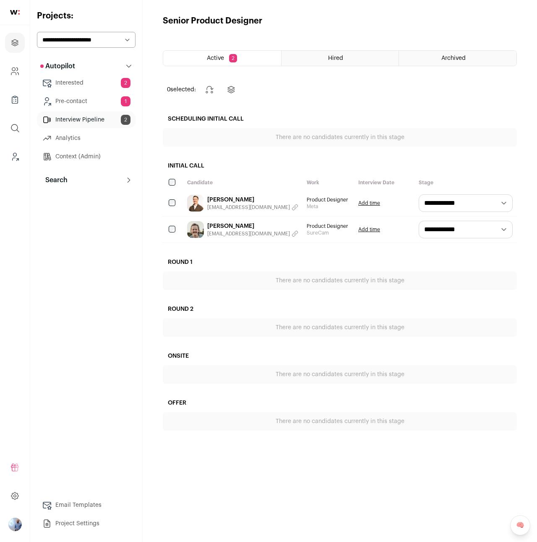 The image size is (537, 542). Describe the element at coordinates (465, 183) in the screenshot. I see `div: Stage` at that location.